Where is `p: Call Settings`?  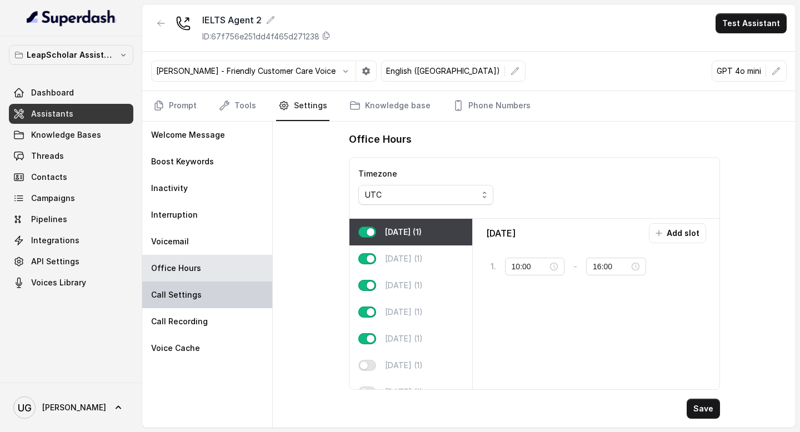
p: Call Settings is located at coordinates (176, 295).